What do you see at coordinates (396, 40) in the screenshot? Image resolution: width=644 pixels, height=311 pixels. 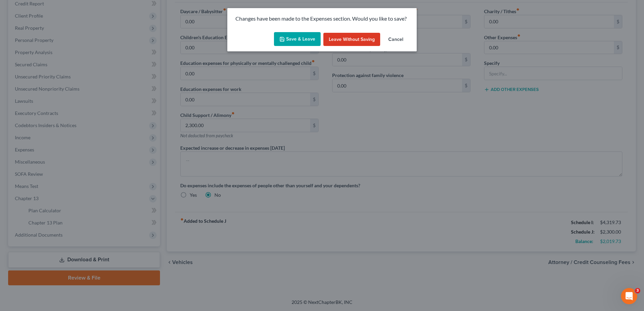 I see `button: Cancel` at bounding box center [396, 40].